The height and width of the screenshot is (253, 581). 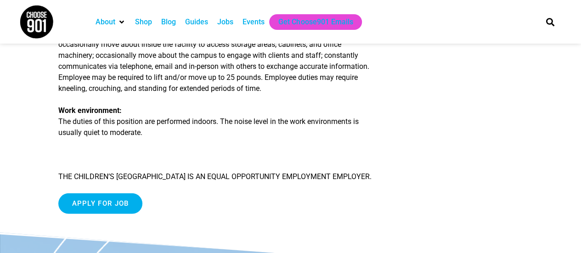 I want to click on p: While performing the essential functions of this job, the employee will frequently operate a comp..., so click(x=215, y=56).